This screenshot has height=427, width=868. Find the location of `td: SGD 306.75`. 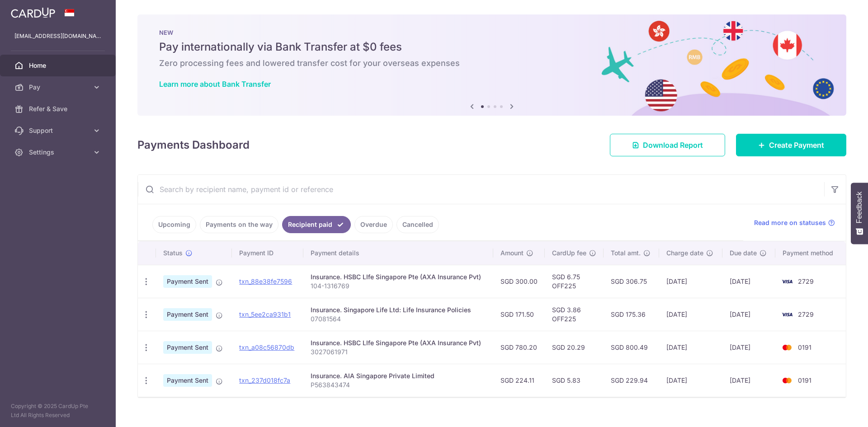

td: SGD 306.75 is located at coordinates (631, 281).